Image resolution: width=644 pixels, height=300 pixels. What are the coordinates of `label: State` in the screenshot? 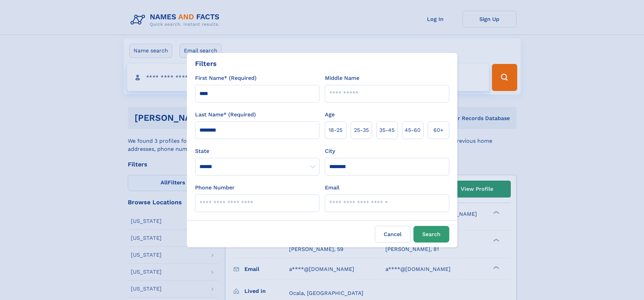 It's located at (257, 151).